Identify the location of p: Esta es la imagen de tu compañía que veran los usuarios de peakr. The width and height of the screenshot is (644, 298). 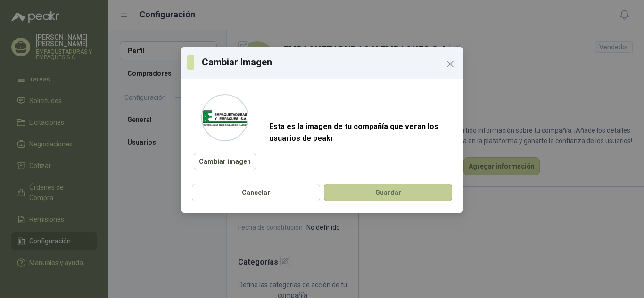
(361, 133).